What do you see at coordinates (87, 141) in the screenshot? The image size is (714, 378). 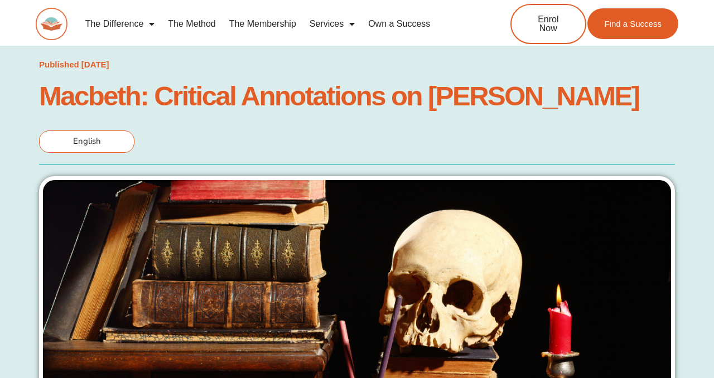 I see `span: English` at bounding box center [87, 141].